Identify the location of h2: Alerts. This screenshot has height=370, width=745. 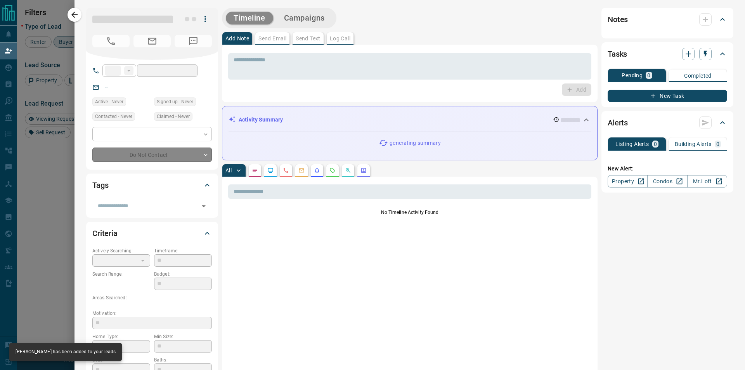
(618, 123).